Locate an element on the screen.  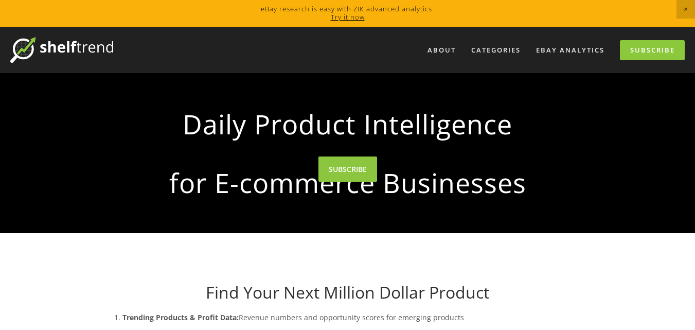
a: eBay Analytics is located at coordinates (570, 50).